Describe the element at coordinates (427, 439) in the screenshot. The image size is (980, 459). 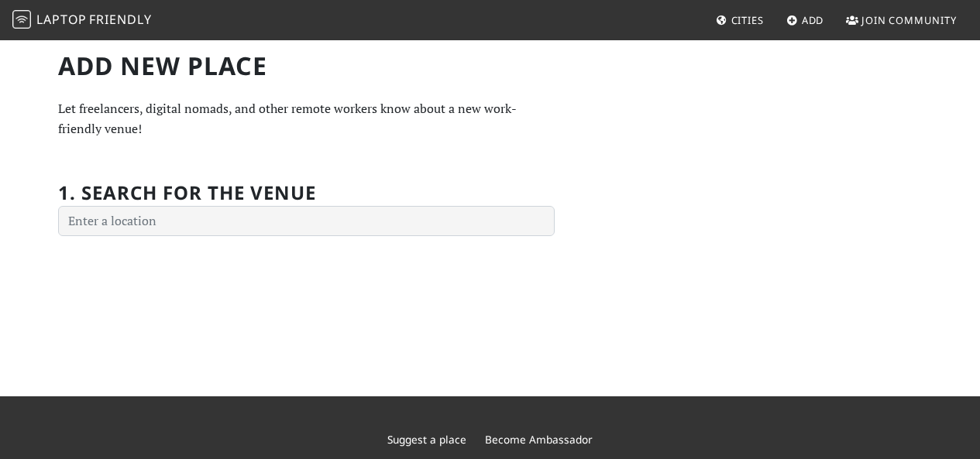
I see `a: Suggest a place` at that location.